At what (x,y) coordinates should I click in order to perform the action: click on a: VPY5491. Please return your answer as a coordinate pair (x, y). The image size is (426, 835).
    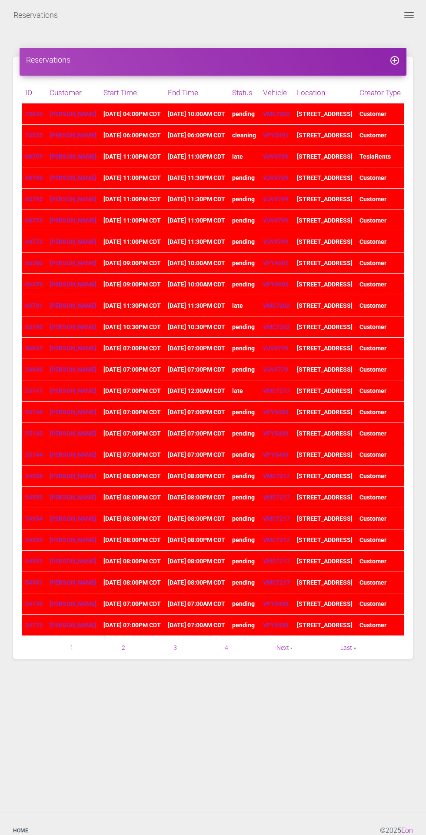
    Looking at the image, I should click on (276, 135).